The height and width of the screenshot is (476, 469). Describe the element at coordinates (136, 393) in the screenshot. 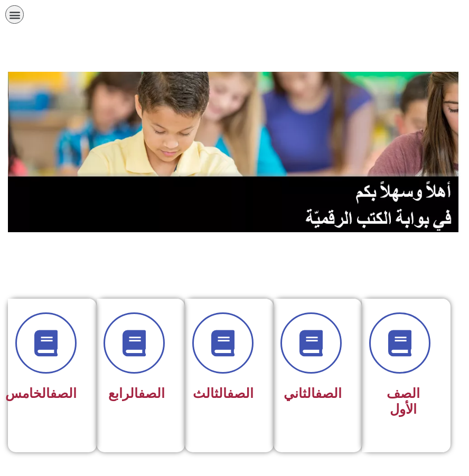

I see `span: الرابع` at that location.